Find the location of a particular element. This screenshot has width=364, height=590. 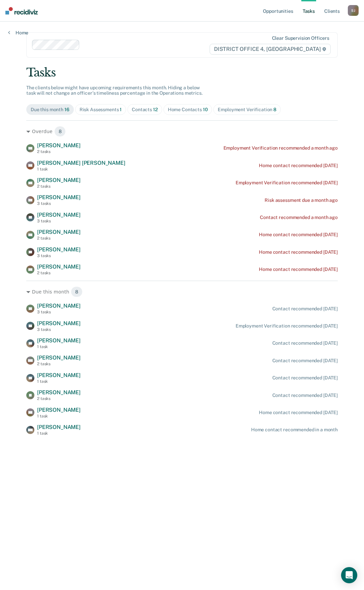

span: The clients below might have upcoming requirements this month. Hiding a below task will not chang... is located at coordinates (114, 90).